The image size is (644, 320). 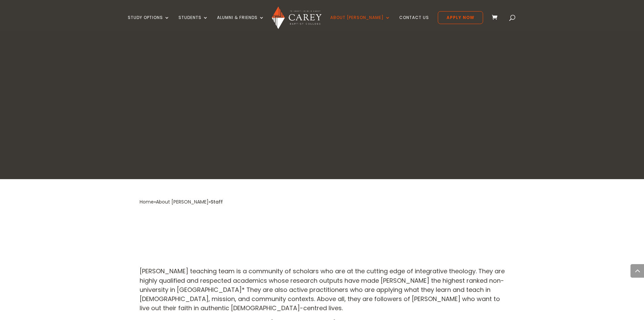 What do you see at coordinates (296, 17) in the screenshot?
I see `img: Carey Baptist College` at bounding box center [296, 17].